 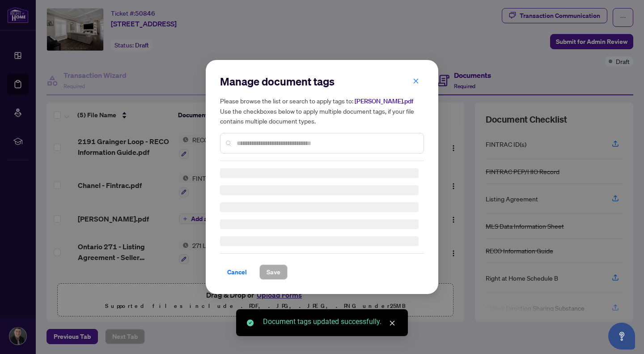 I want to click on div: Document tags updated successfully., so click(x=330, y=321).